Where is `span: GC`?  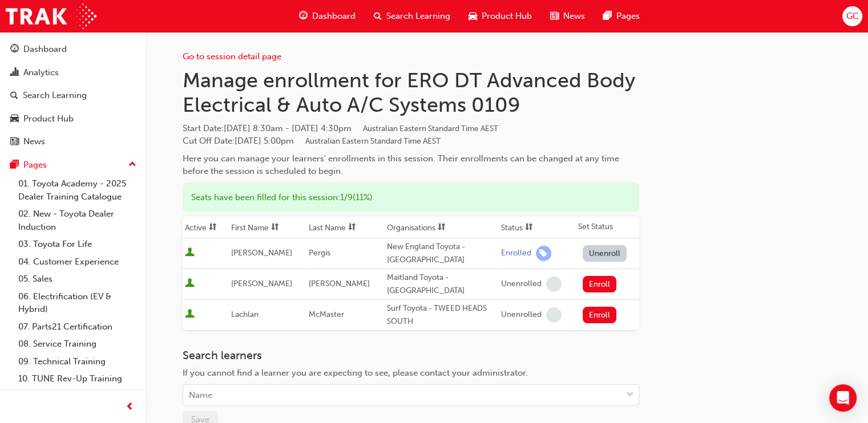
span: GC is located at coordinates (852, 16).